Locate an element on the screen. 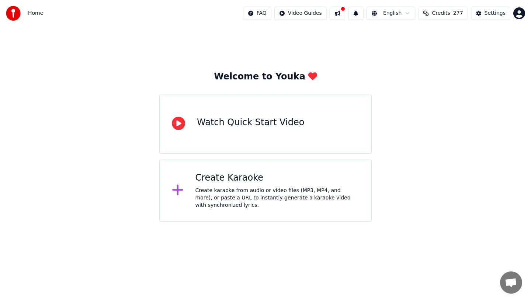  span: 277 is located at coordinates (458, 13).